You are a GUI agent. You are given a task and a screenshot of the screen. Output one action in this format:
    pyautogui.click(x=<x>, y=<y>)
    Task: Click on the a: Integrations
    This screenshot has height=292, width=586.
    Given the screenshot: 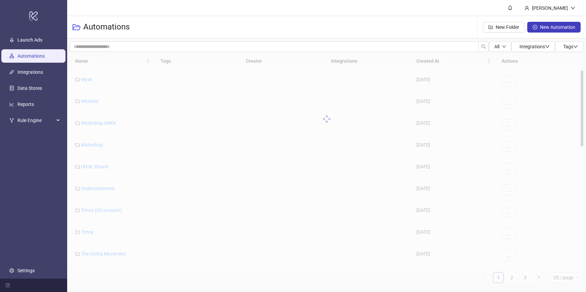 What is the action you would take?
    pyautogui.click(x=30, y=72)
    